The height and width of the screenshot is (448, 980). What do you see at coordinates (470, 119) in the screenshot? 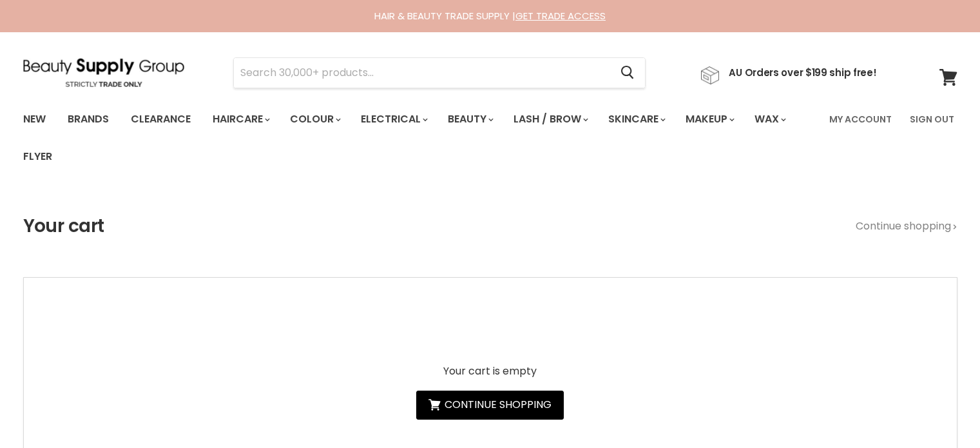
I see `a: Beauty` at bounding box center [470, 119].